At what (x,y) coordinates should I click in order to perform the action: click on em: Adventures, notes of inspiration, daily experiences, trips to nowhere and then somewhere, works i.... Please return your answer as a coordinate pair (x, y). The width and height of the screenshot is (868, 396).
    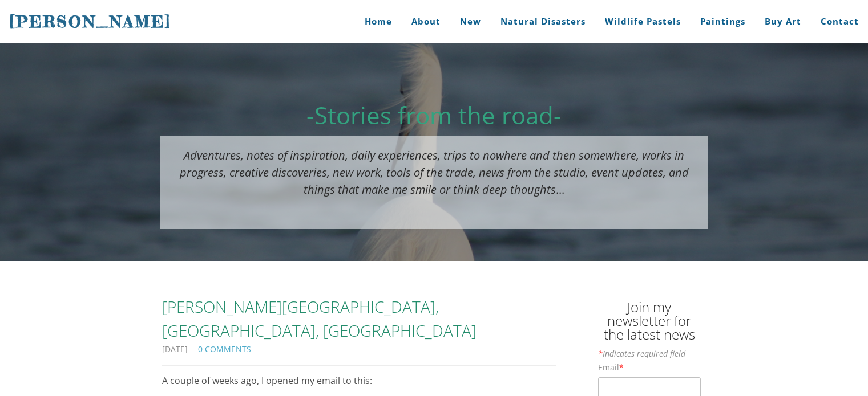
    Looking at the image, I should click on (434, 172).